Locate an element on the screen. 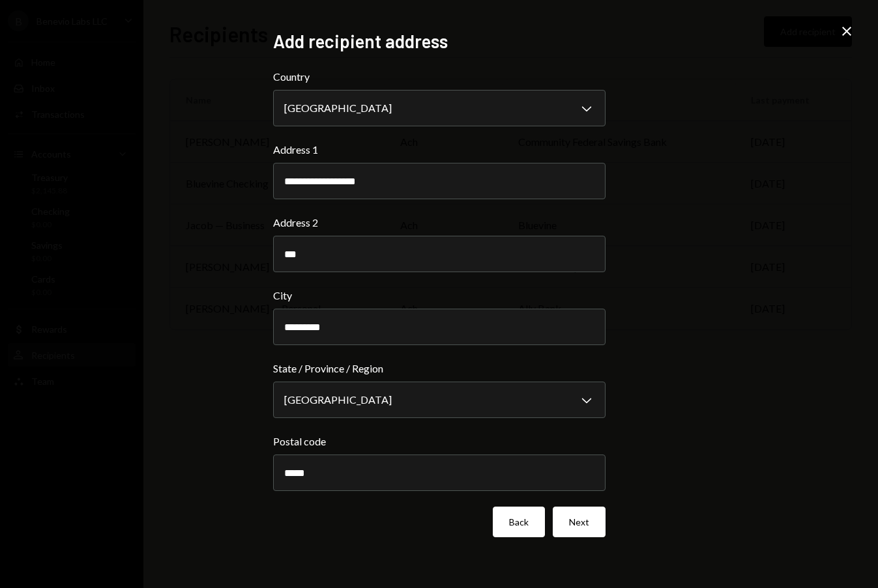  label: Country is located at coordinates (439, 77).